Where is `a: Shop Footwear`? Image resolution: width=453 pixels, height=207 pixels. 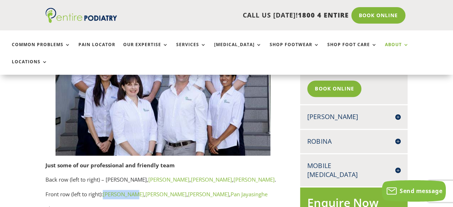
a: Shop Footwear is located at coordinates (294, 50).